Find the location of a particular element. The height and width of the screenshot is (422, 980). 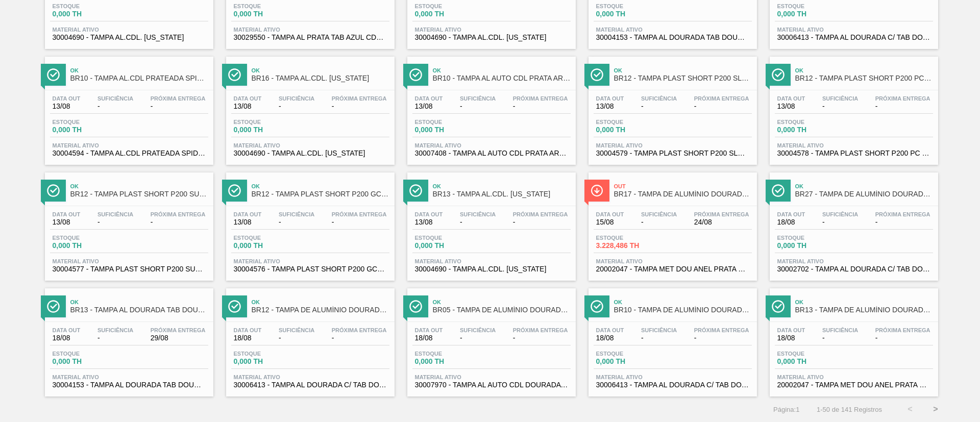

a: ÍconeOutBR17 - TAMPA DE ALUMÍNIO DOURADA TAB PRATA MINASData out15/08Suficiência-Próxima Entrega2... is located at coordinates (671, 223).